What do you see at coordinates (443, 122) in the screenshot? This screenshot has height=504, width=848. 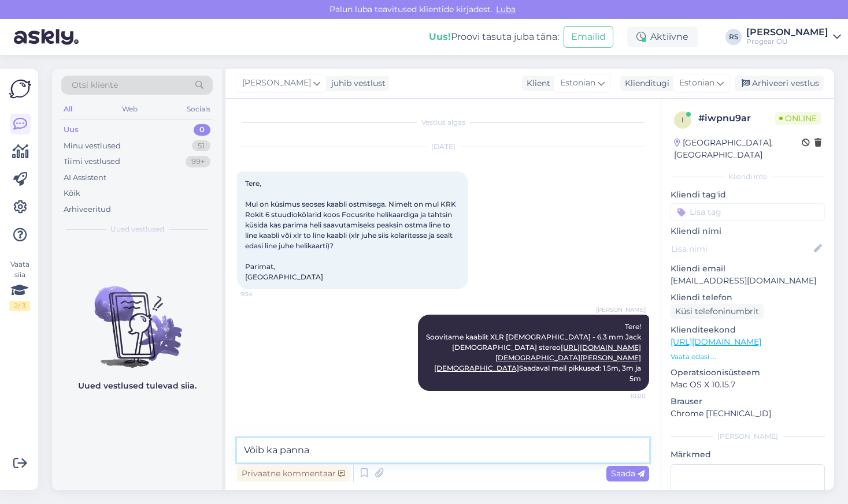 I see `div: Vestlus algas` at bounding box center [443, 122].